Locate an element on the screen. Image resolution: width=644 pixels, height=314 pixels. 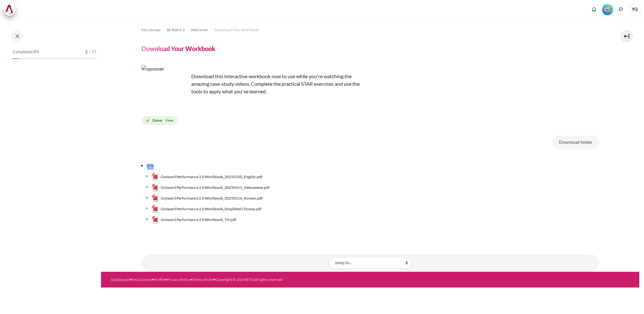
span: 2 is located at coordinates (87, 52).